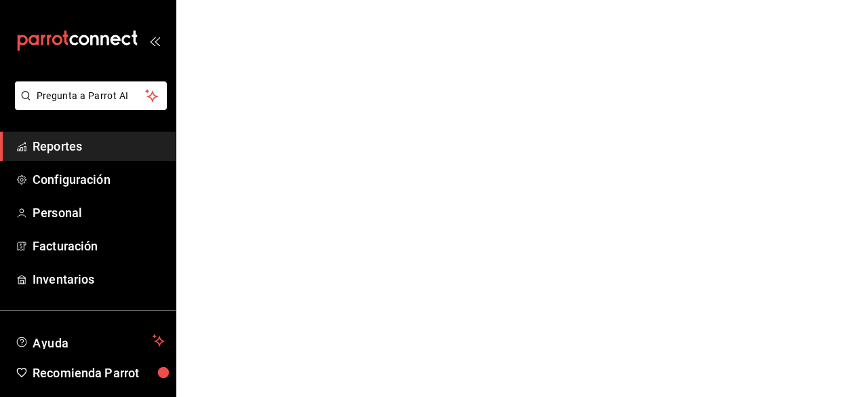 The image size is (868, 397). What do you see at coordinates (88, 105) in the screenshot?
I see `a: Pregunta a Parrot AI` at bounding box center [88, 105].